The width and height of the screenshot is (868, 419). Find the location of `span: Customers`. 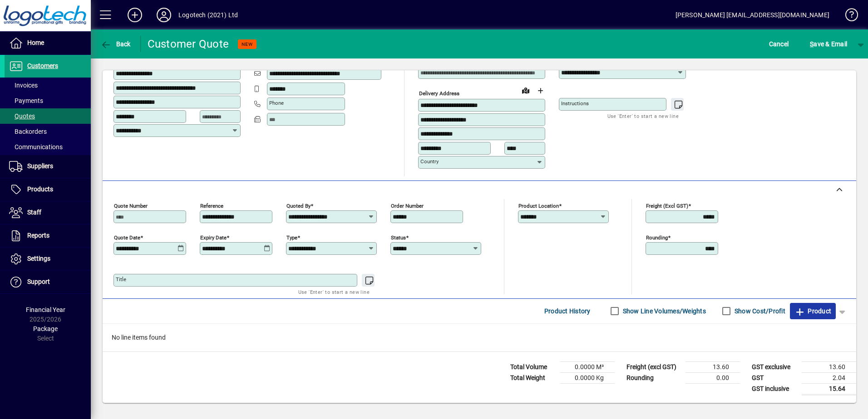

span: Customers is located at coordinates (43, 66).